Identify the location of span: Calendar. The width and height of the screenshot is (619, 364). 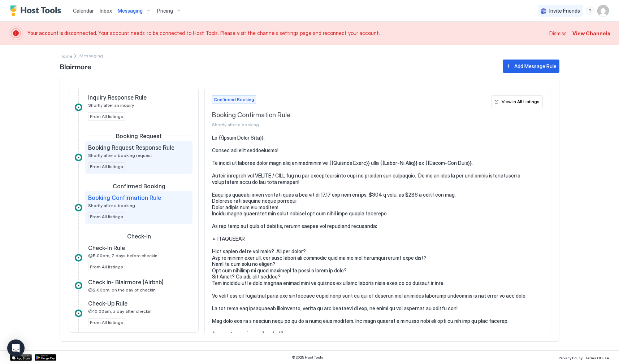
(83, 11).